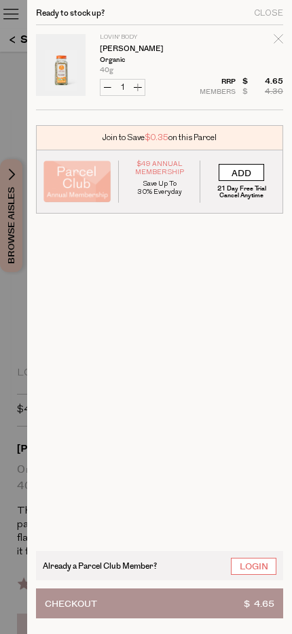 This screenshot has height=634, width=292. Describe the element at coordinates (156, 137) in the screenshot. I see `span: $0.35` at that location.